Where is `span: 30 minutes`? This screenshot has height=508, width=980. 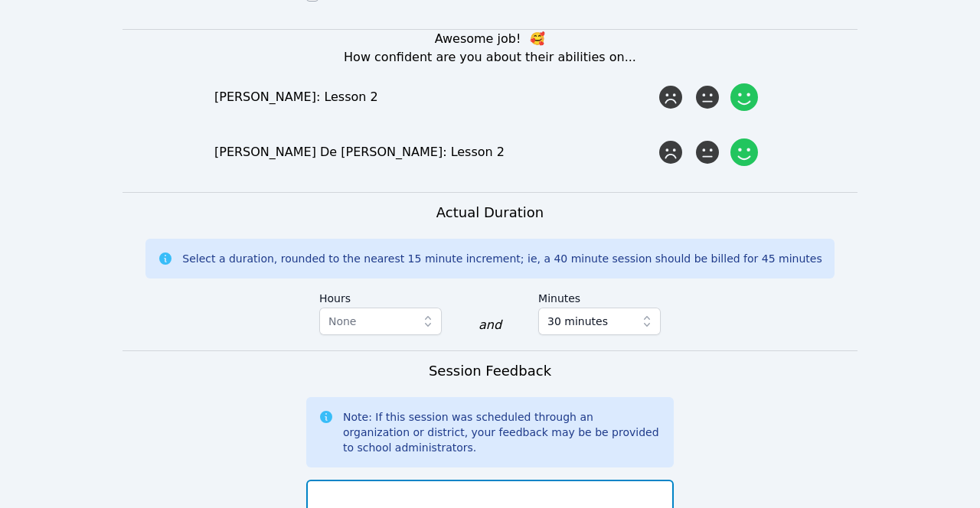
span: 30 minutes is located at coordinates (577, 321).